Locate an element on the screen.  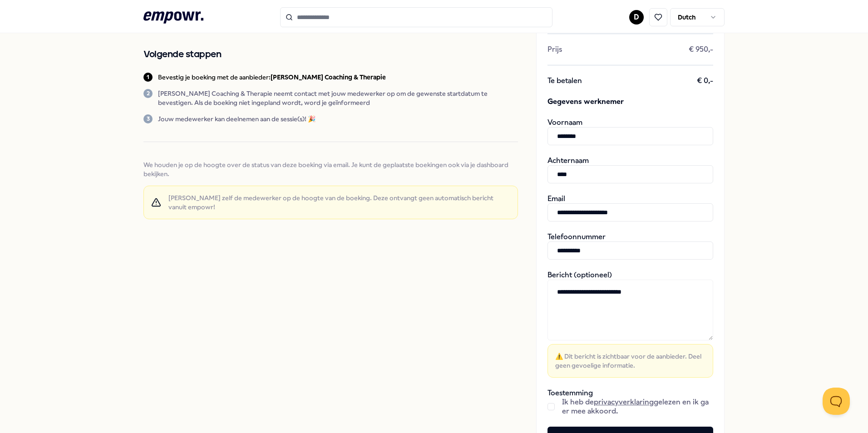
div: Voornaam is located at coordinates (630, 132).